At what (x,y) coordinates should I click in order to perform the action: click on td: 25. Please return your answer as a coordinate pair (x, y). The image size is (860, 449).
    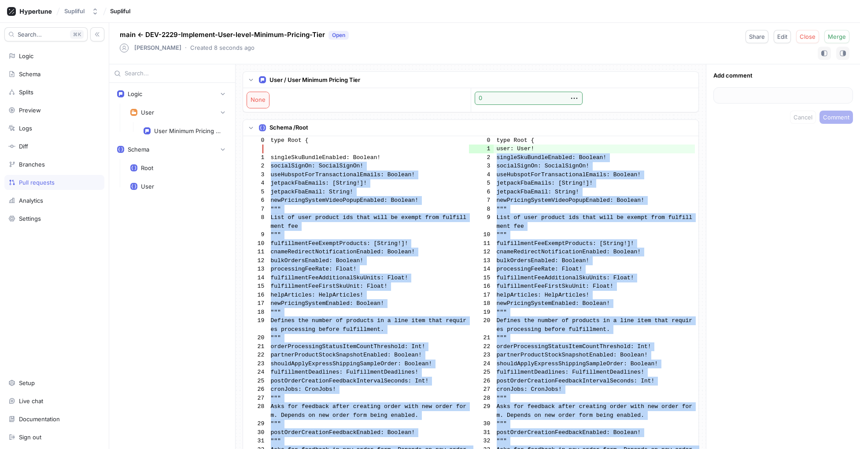
    Looking at the image, I should click on (255, 381).